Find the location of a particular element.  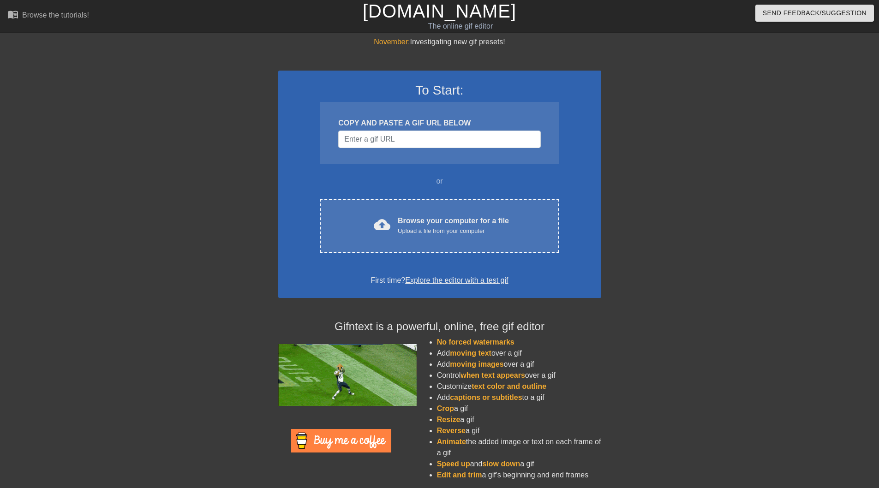

span: text color and outline is located at coordinates (509, 386).